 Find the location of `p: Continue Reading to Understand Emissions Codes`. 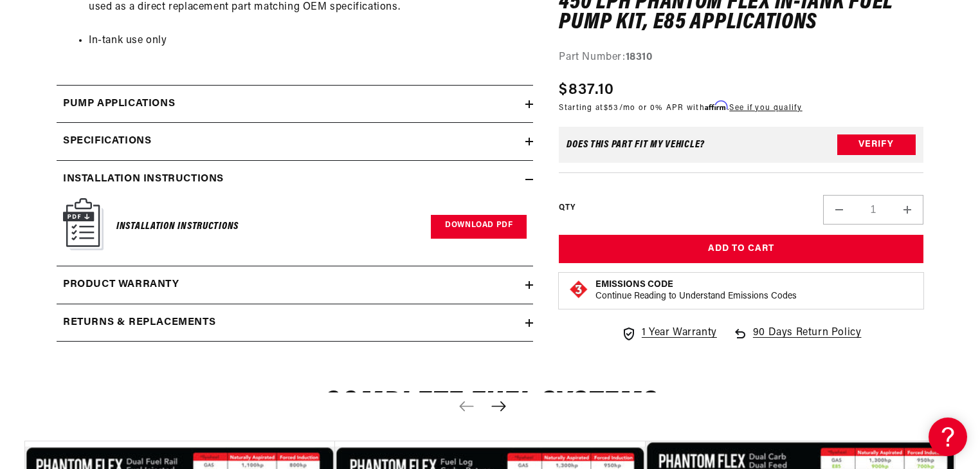

p: Continue Reading to Understand Emissions Codes is located at coordinates (696, 297).